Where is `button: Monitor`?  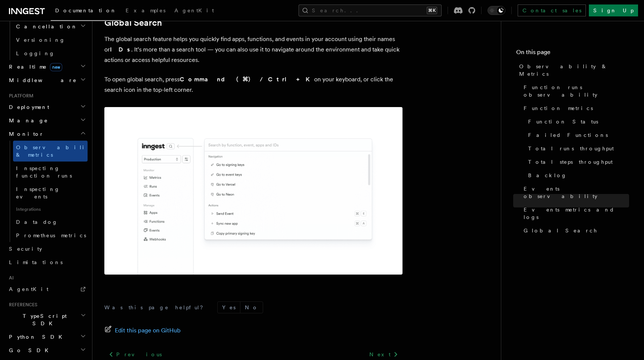
button: Monitor is located at coordinates (47, 134).